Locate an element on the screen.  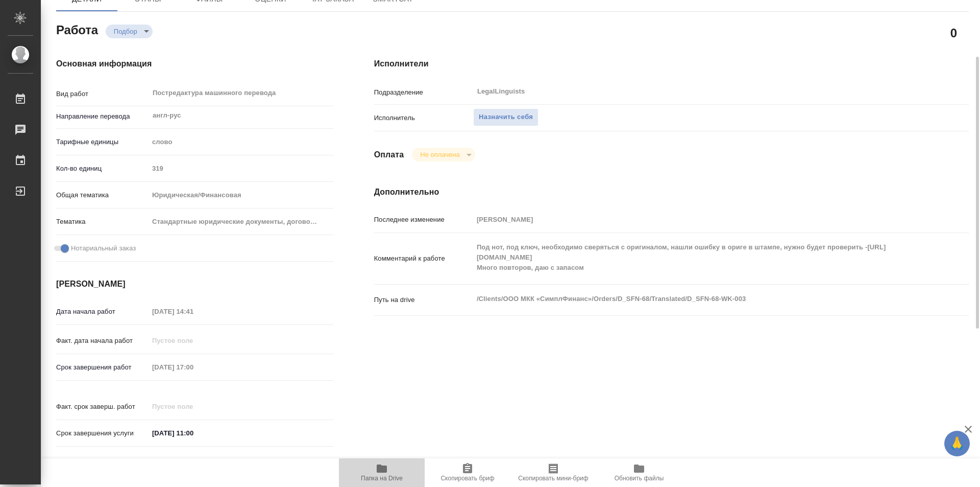
span: Нотариальный заказ is located at coordinates (103, 248).